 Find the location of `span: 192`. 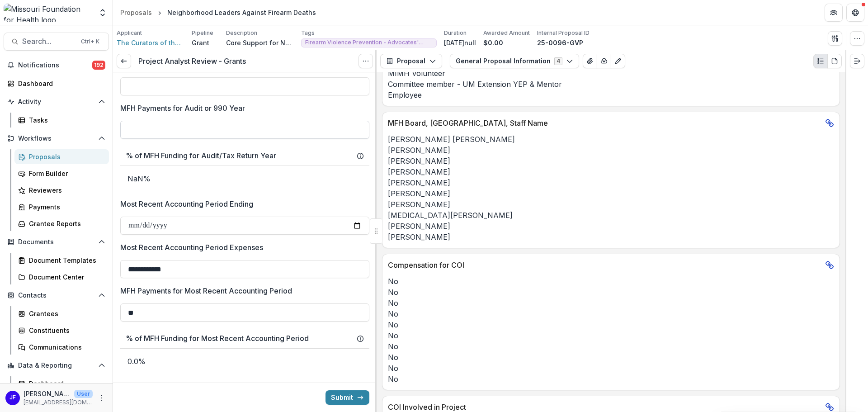

span: 192 is located at coordinates (99, 65).